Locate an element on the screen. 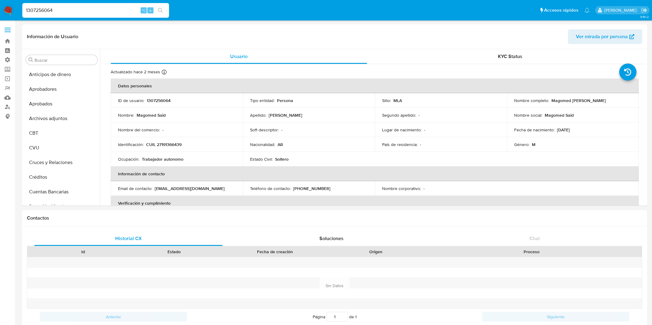 The width and height of the screenshot is (652, 325). p: Apellido : is located at coordinates (258, 115).